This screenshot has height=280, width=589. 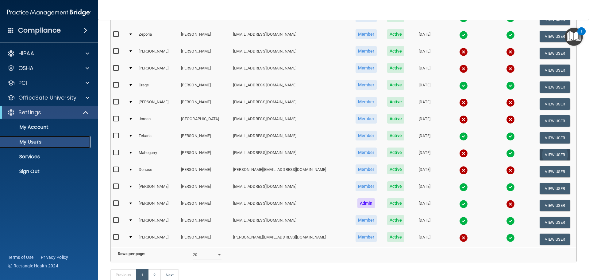 What do you see at coordinates (366, 203) in the screenshot?
I see `span: Admin` at bounding box center [366, 203].